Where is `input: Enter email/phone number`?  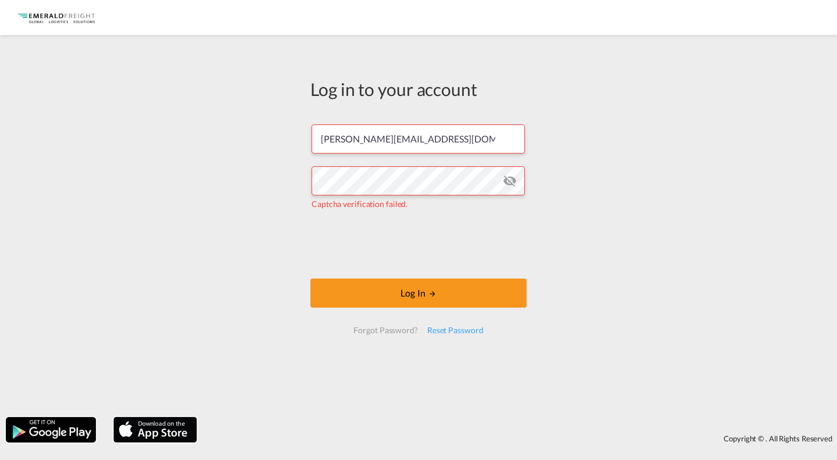
input: Enter email/phone number is located at coordinates (418, 139).